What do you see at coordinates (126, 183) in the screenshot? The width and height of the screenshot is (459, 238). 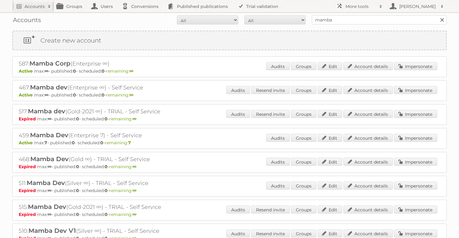 I see `h2: 511: (Silver ∞) - TRIAL - Self Service` at bounding box center [126, 183].